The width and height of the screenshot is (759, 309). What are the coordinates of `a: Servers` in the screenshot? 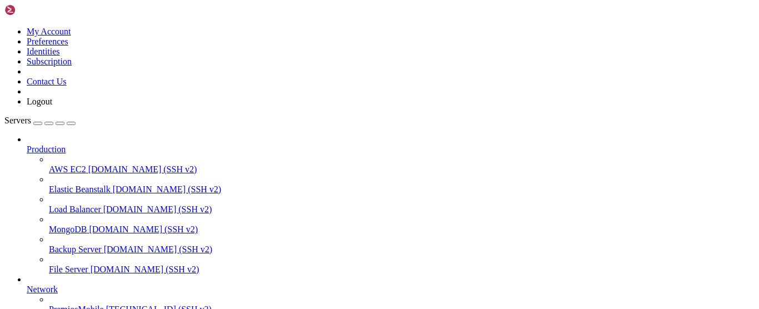 It's located at (40, 120).